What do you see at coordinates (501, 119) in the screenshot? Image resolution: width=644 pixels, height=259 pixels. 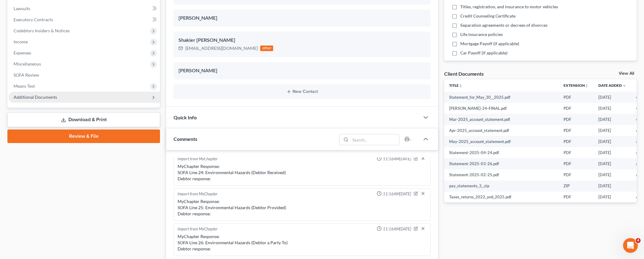 I see `td: Mar-2025_account_statement.pdf` at bounding box center [501, 119].